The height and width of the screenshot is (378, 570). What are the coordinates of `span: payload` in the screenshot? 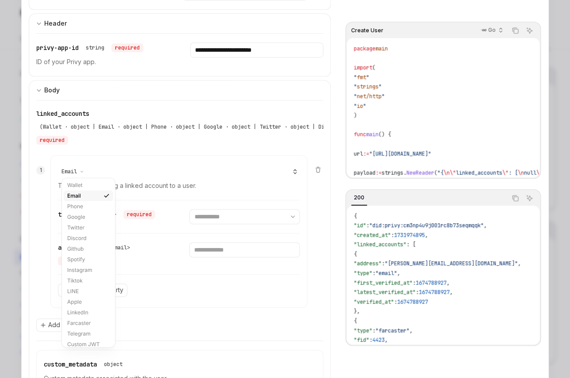 It's located at (365, 173).